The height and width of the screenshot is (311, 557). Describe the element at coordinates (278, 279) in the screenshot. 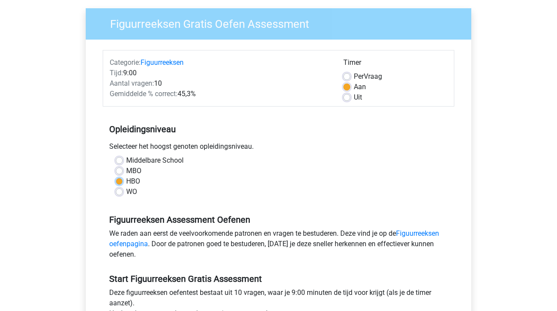

I see `h5: Start Figuurreeksen Gratis Assessment` at that location.